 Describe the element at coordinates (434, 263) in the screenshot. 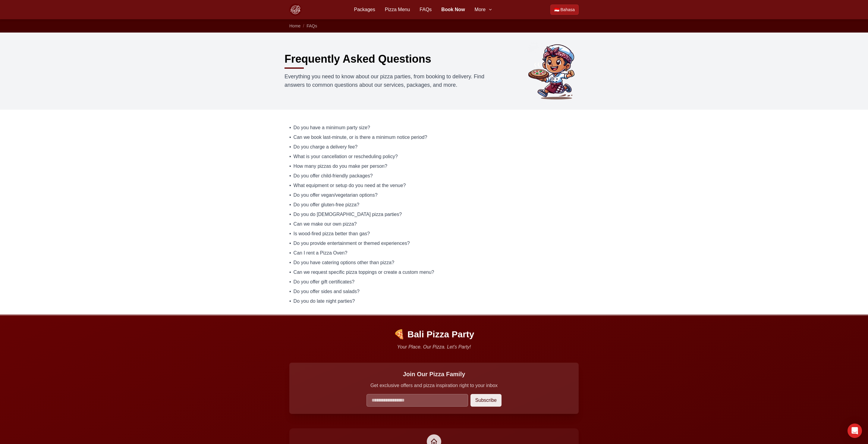

I see `a: • Do you have catering options other than pizza?` at that location.